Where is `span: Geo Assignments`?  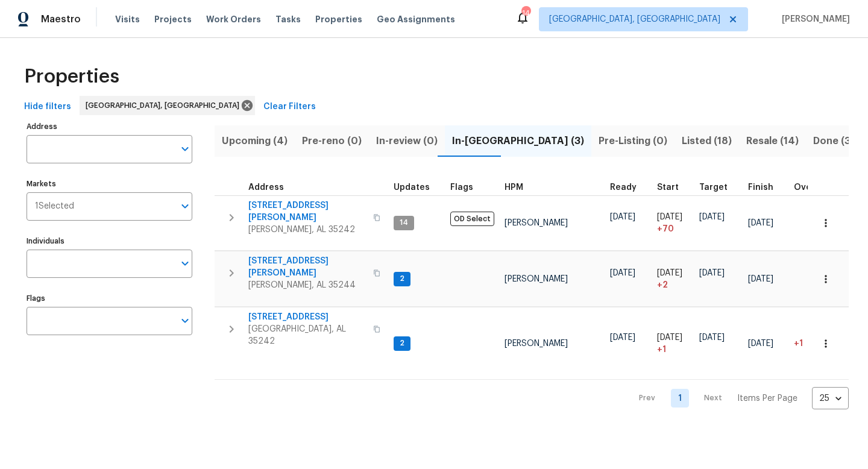
span: Geo Assignments is located at coordinates (416, 19).